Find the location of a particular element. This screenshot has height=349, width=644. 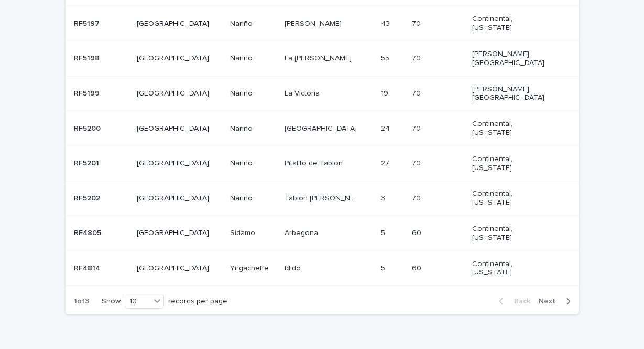

button: Next is located at coordinates (556, 301).